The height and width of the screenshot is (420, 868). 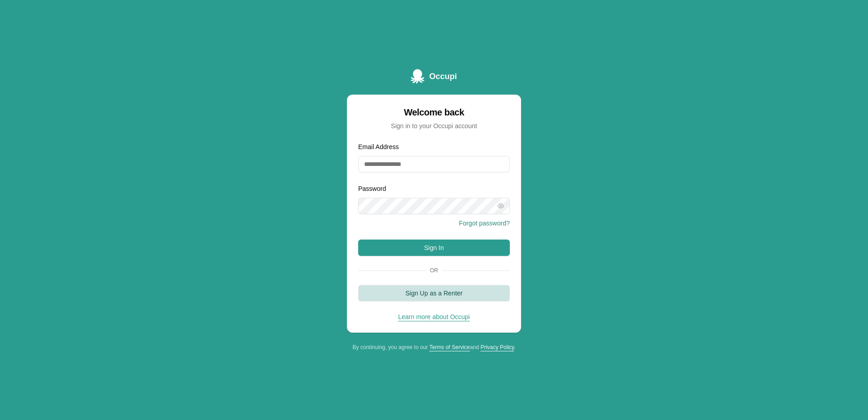 I want to click on button: Sign In, so click(x=434, y=248).